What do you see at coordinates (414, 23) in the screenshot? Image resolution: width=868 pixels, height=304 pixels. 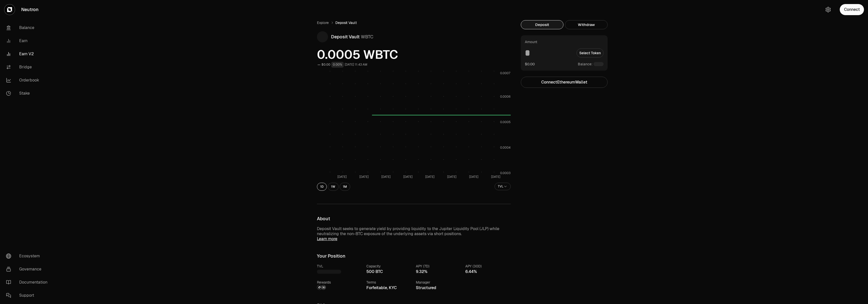 I see `nav: breadcrumb` at bounding box center [414, 23].